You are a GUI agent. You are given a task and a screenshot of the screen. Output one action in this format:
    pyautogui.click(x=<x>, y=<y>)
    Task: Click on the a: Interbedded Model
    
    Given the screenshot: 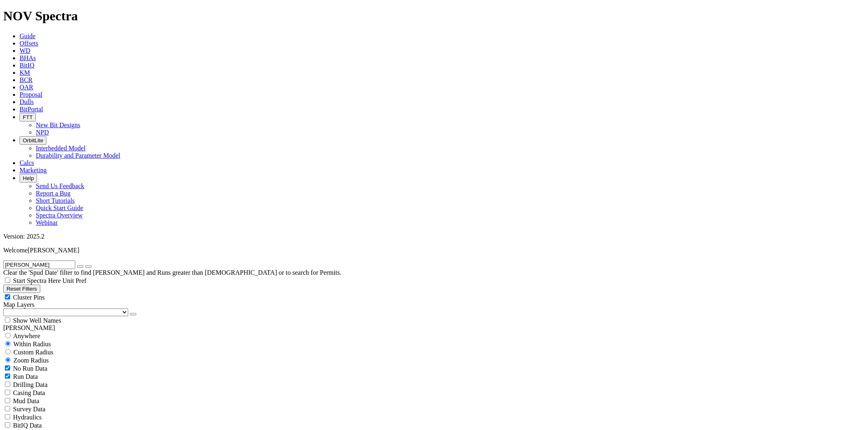 What is the action you would take?
    pyautogui.click(x=61, y=148)
    